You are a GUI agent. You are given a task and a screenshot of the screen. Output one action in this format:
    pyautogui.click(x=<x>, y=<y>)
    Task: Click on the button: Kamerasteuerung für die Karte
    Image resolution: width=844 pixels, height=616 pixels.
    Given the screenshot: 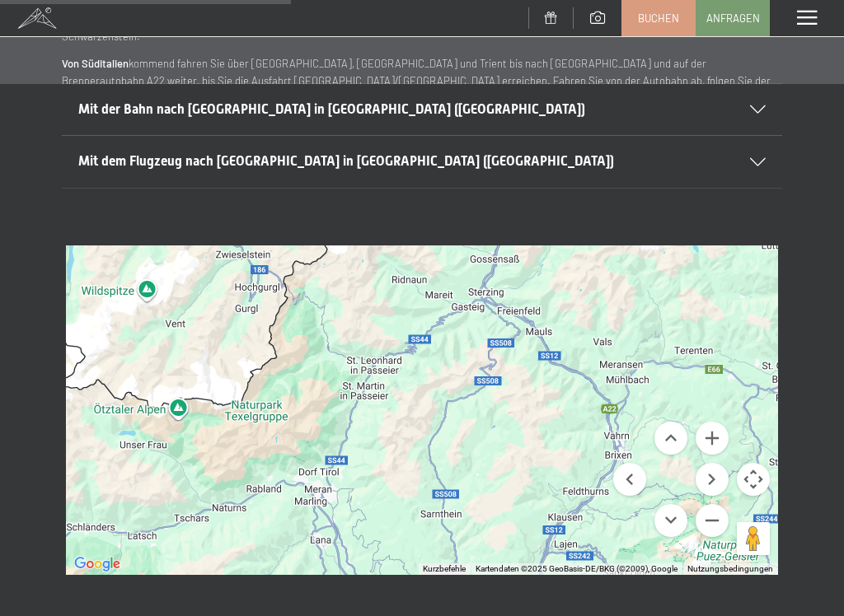 What is the action you would take?
    pyautogui.click(x=753, y=480)
    